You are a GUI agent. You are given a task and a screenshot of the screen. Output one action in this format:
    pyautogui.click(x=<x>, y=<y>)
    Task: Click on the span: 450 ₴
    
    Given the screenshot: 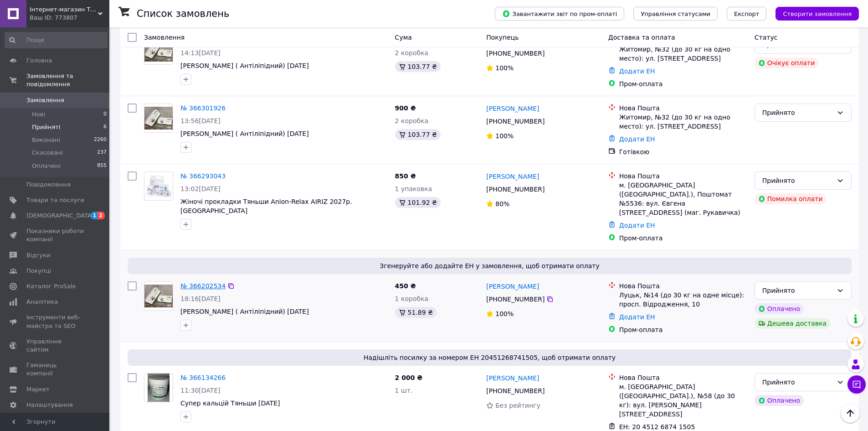 What is the action you would take?
    pyautogui.click(x=406, y=286)
    